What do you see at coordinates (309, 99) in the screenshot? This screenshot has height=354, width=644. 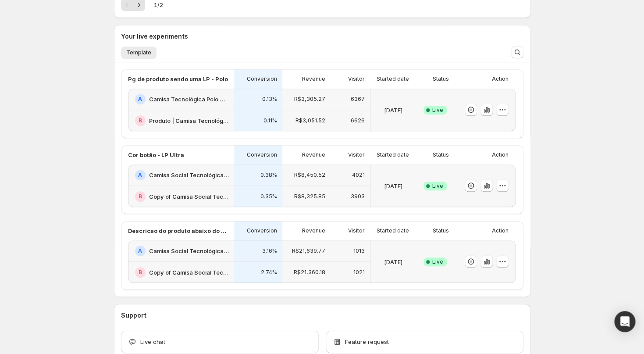 I see `p: R$3,305.27` at bounding box center [309, 99].